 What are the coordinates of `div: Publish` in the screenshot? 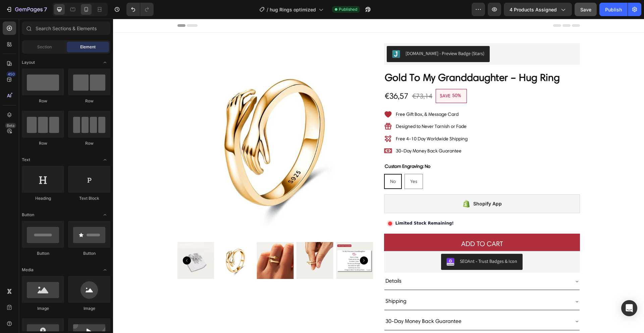 It's located at (614, 10).